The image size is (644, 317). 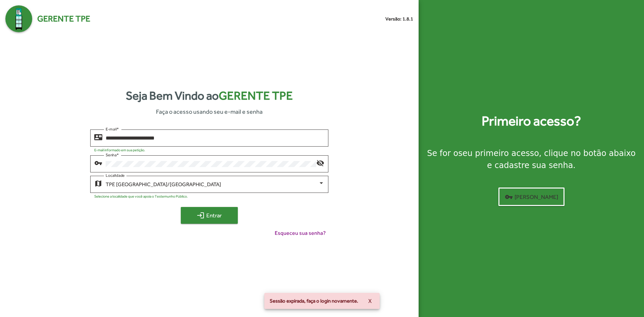 What do you see at coordinates (370, 301) in the screenshot?
I see `span: X` at bounding box center [370, 301].